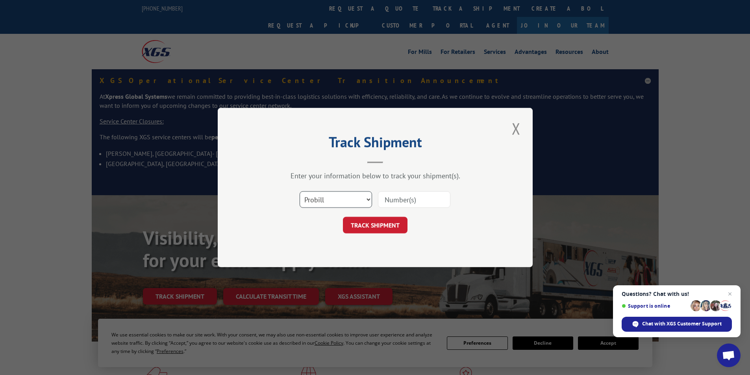 The width and height of the screenshot is (750, 375). What do you see at coordinates (729, 355) in the screenshot?
I see `a: Open chat` at bounding box center [729, 355].